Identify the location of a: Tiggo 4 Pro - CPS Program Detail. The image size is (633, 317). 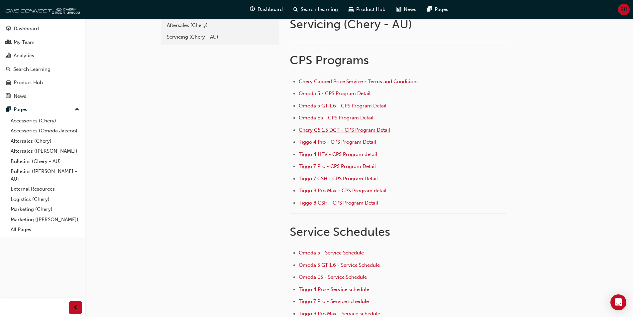
(337, 142).